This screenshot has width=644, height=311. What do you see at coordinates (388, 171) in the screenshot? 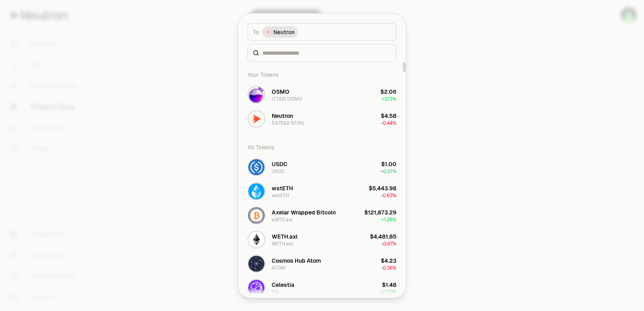
I see `span: + 0.01%` at bounding box center [388, 171].